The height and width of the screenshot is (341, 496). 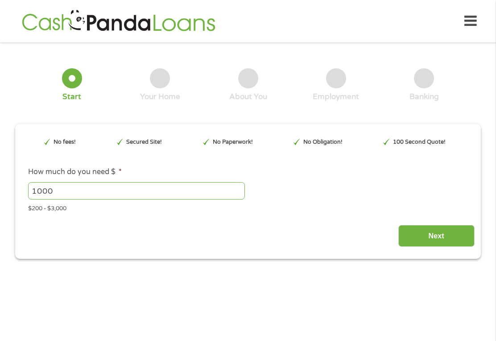 I want to click on div: Start, so click(x=72, y=97).